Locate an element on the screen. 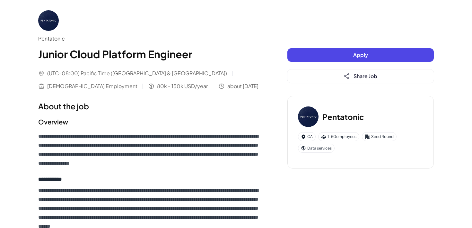  h1: About the job is located at coordinates (150, 106).